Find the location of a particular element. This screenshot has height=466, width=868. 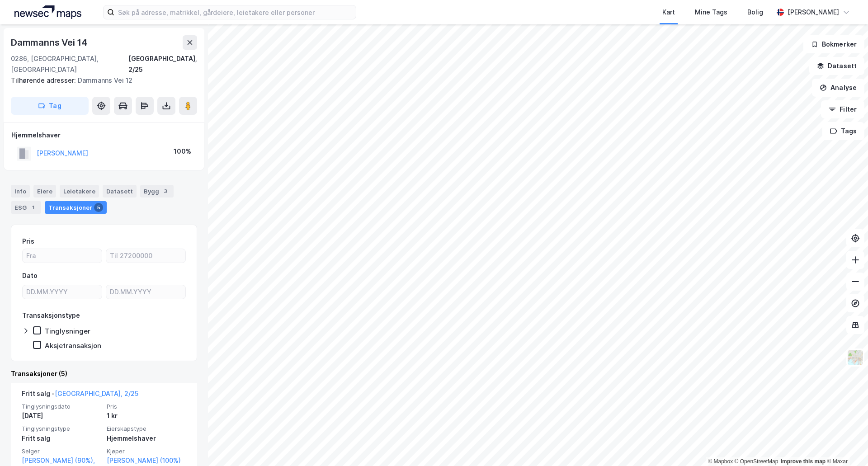

a: OpenStreetMap is located at coordinates (757, 462).